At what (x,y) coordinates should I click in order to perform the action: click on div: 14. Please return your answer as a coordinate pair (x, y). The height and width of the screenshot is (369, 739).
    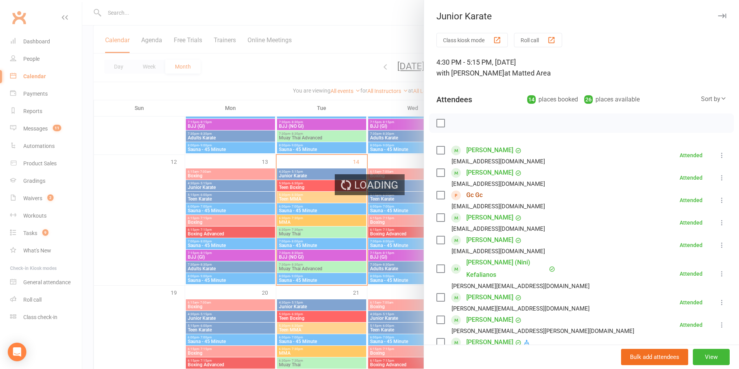
    Looking at the image, I should click on (531, 100).